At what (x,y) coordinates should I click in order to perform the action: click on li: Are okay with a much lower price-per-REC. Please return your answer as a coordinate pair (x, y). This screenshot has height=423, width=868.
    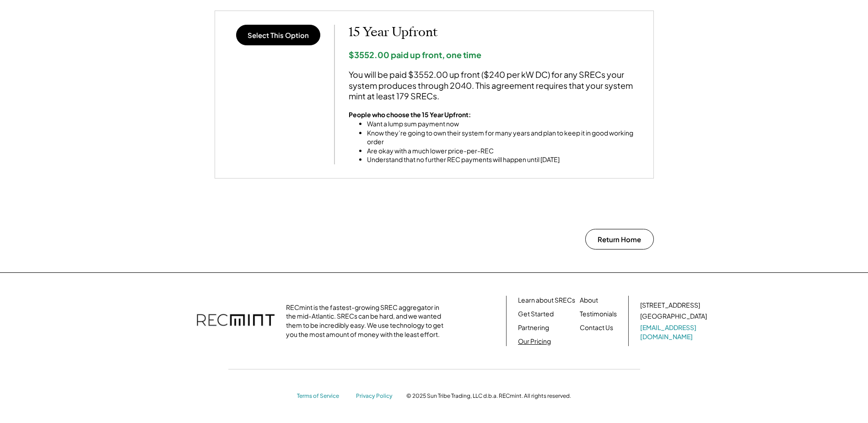
    Looking at the image, I should click on (503, 151).